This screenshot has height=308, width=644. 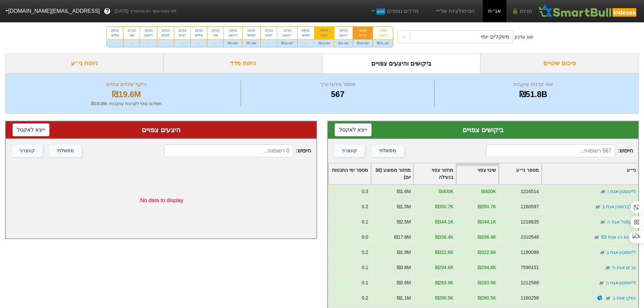 I want to click on div: ₪1.1M, so click(x=404, y=298).